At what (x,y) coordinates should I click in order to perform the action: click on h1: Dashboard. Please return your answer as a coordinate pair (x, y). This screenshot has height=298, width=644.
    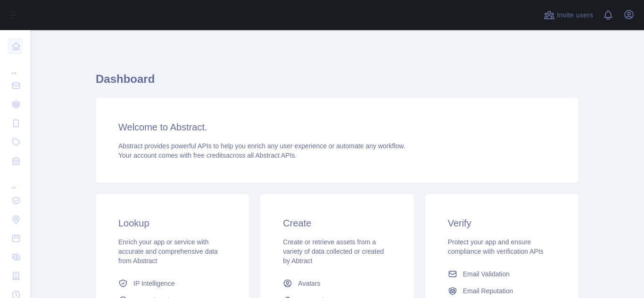
    Looking at the image, I should click on (337, 83).